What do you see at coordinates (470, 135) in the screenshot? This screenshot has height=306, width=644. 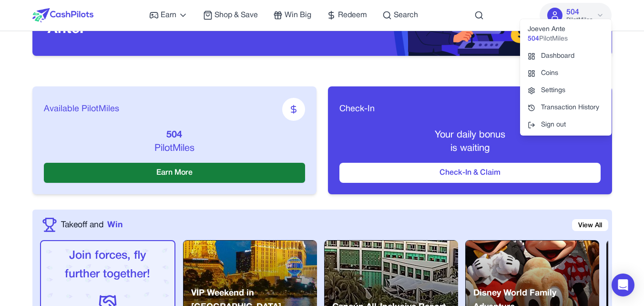 I see `p: Your daily bonus` at bounding box center [470, 135].